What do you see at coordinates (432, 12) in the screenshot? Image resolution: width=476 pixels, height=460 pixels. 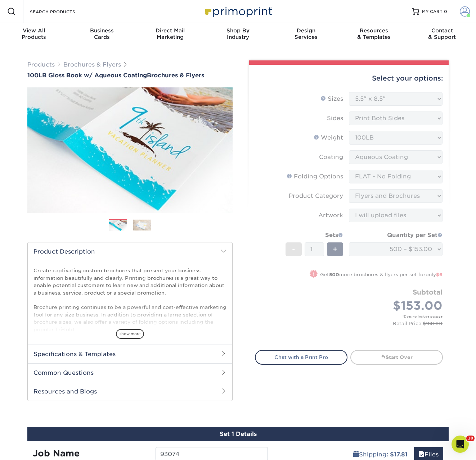 I see `span: MY CART` at bounding box center [432, 12].